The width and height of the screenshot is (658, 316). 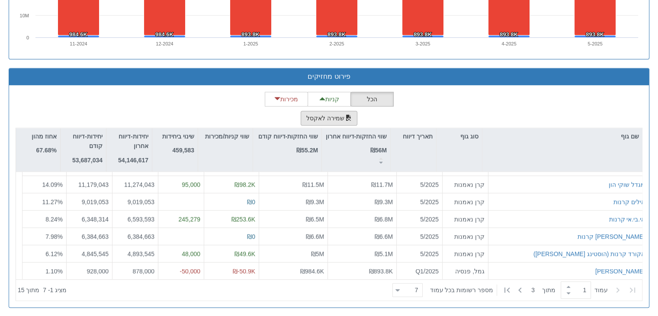 I want to click on span: 3, so click(x=537, y=290).